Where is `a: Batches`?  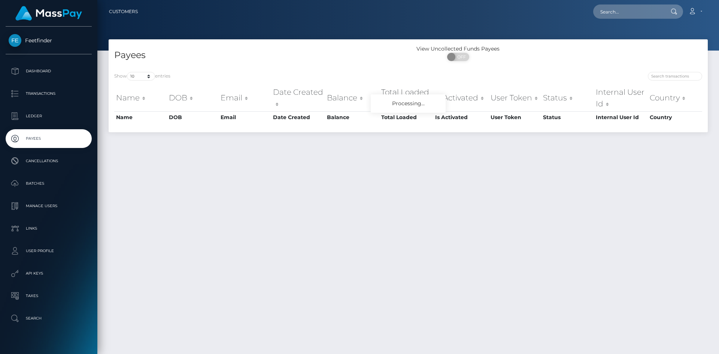
a: Batches is located at coordinates (49, 184).